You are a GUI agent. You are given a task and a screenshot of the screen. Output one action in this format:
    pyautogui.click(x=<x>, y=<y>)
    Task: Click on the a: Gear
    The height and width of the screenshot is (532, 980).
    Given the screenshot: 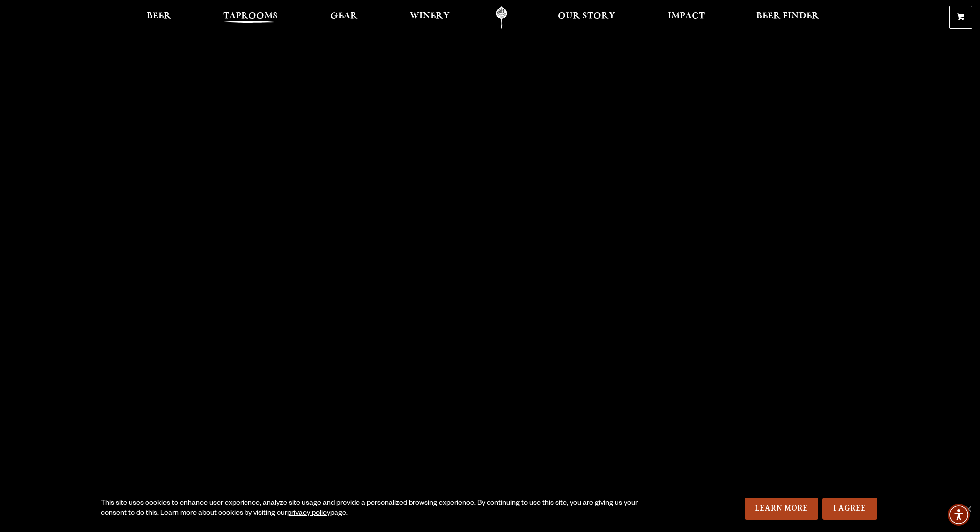 What is the action you would take?
    pyautogui.click(x=344, y=17)
    